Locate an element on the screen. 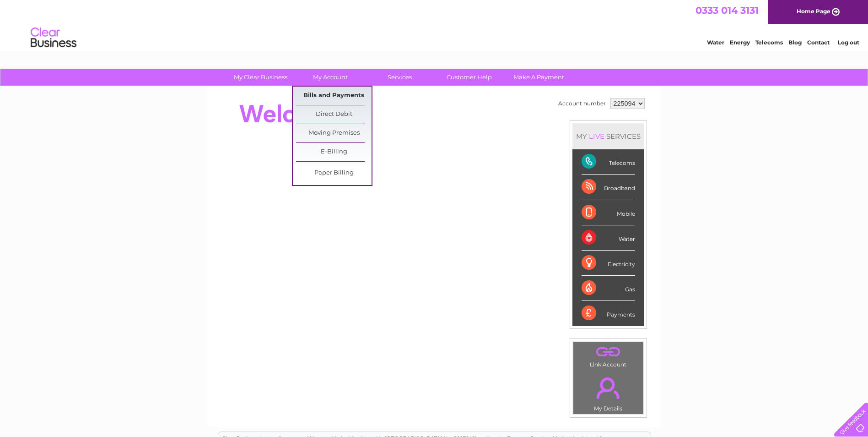 The image size is (868, 437). a: Water is located at coordinates (716, 42).